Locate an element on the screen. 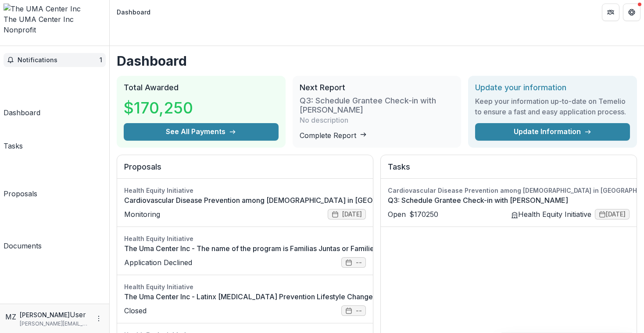  a: Dashboard is located at coordinates (22, 94).